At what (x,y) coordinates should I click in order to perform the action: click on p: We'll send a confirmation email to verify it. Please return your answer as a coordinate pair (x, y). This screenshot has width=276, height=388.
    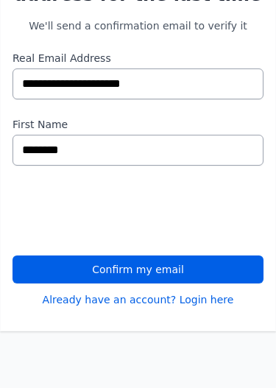
    Looking at the image, I should click on (138, 26).